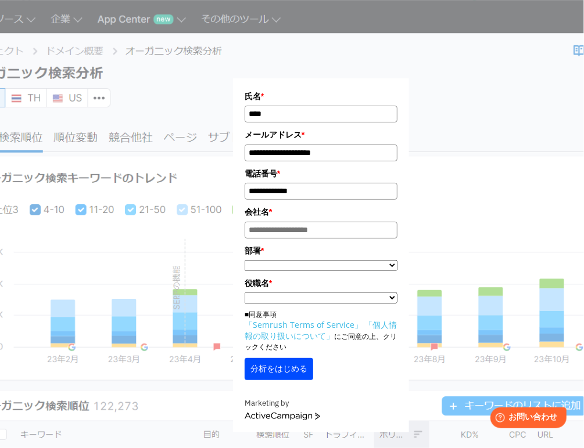 The width and height of the screenshot is (584, 448). I want to click on button: 分析をはじめる, so click(279, 369).